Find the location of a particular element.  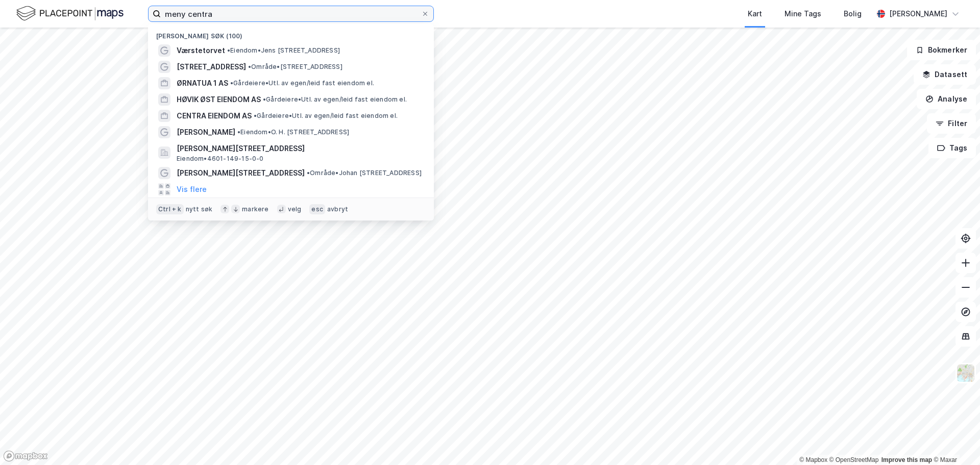

button: Tags is located at coordinates (952, 148).